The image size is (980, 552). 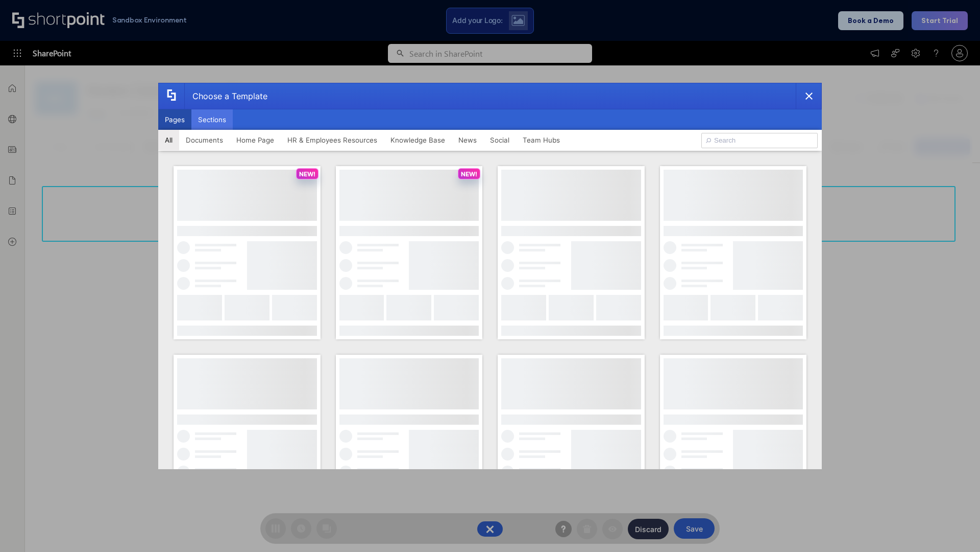 I want to click on button: News, so click(x=467, y=140).